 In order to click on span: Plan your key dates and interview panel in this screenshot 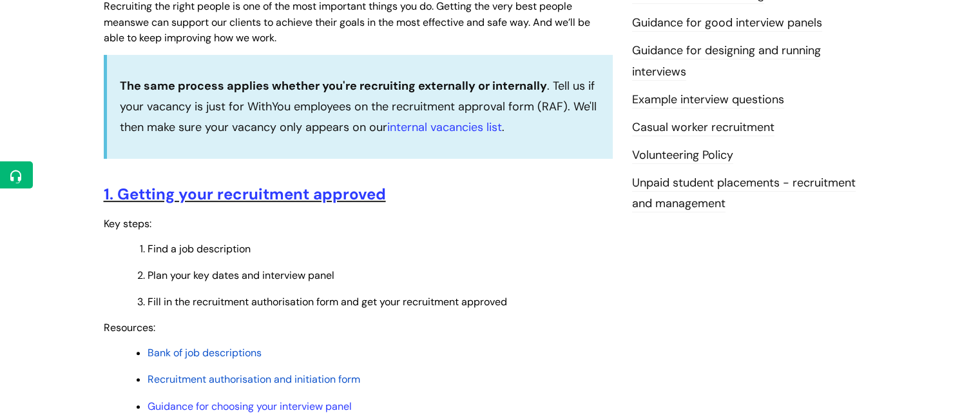, I will do `click(241, 275)`.